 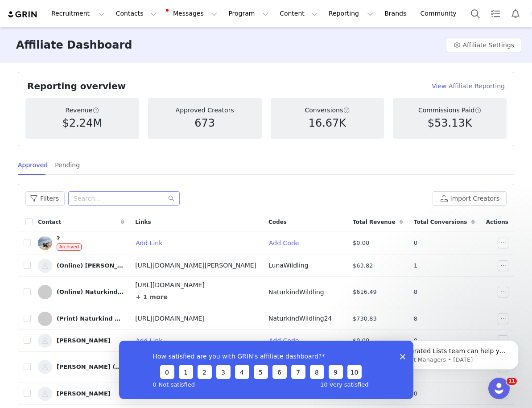 I want to click on h4: View Affiliate Reporting, so click(x=468, y=86).